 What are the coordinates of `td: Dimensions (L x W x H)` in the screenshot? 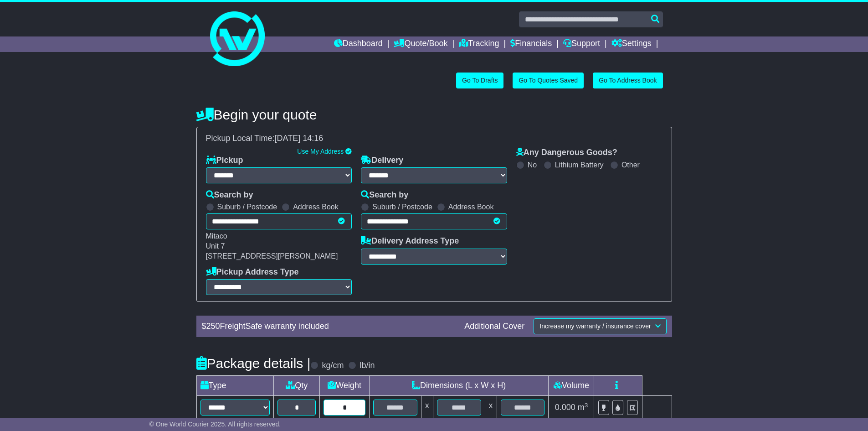 It's located at (458, 385).